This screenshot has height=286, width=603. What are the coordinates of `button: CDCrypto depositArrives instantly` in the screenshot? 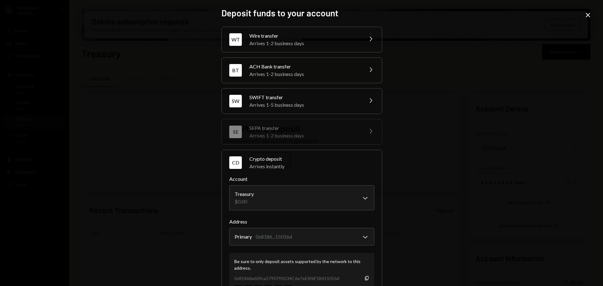 It's located at (302, 163).